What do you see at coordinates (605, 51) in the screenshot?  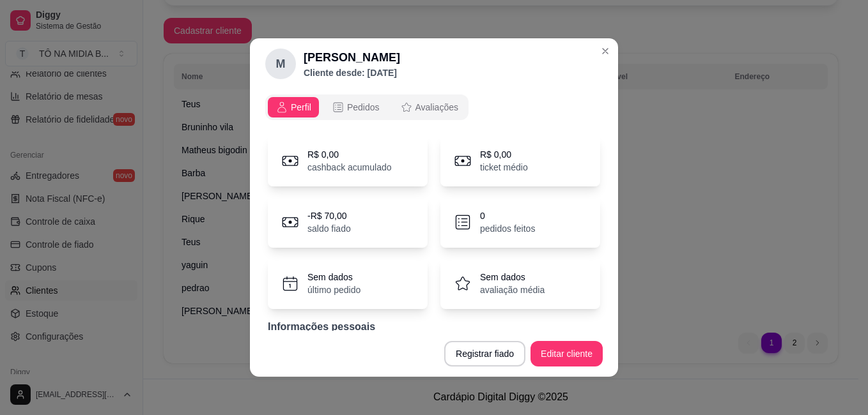 I see `button: Close` at bounding box center [605, 51].